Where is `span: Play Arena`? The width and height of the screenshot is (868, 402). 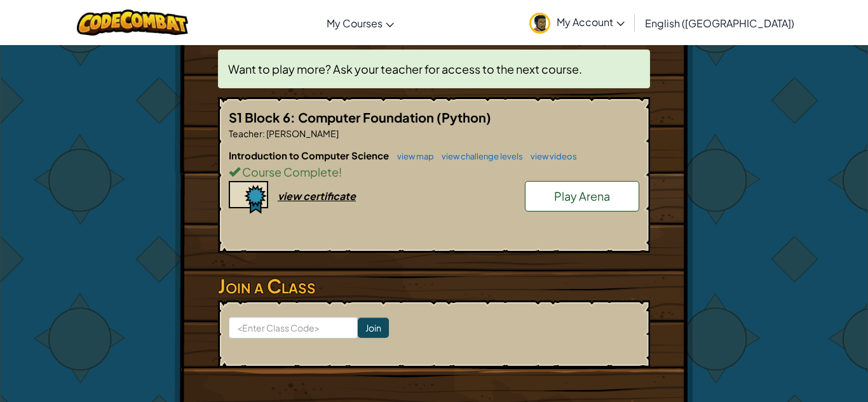
span: Play Arena is located at coordinates (582, 196).